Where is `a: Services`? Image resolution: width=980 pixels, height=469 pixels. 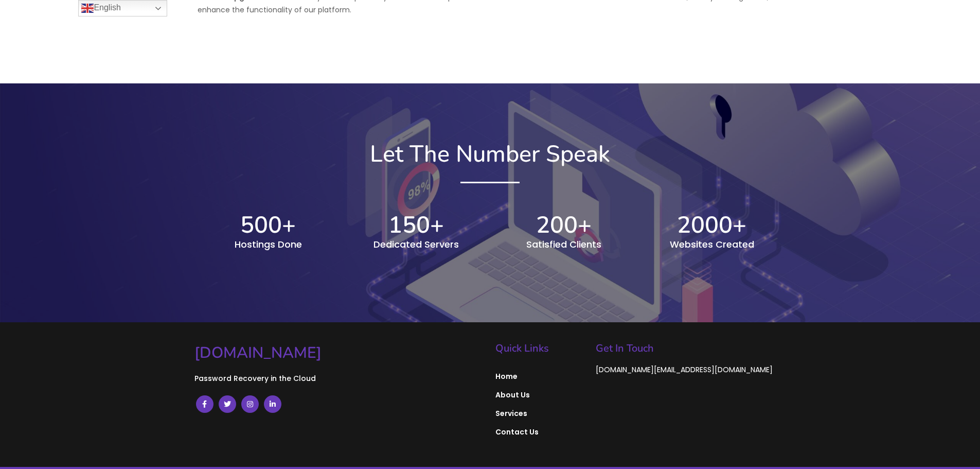
a: Services is located at coordinates (540, 414).